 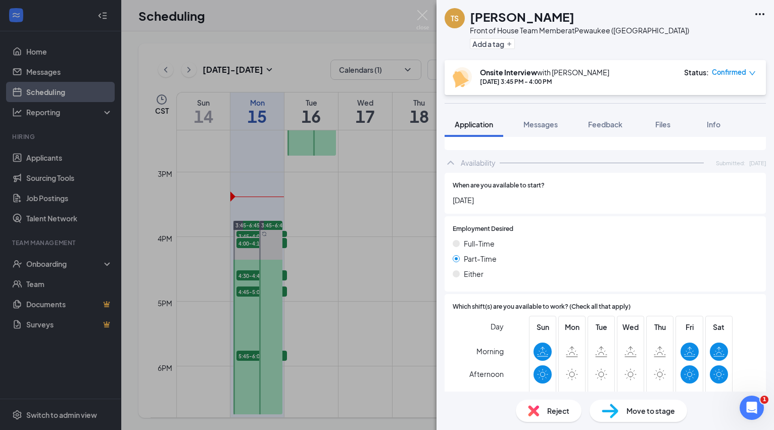 What do you see at coordinates (729, 72) in the screenshot?
I see `span: Confirmed` at bounding box center [729, 72].